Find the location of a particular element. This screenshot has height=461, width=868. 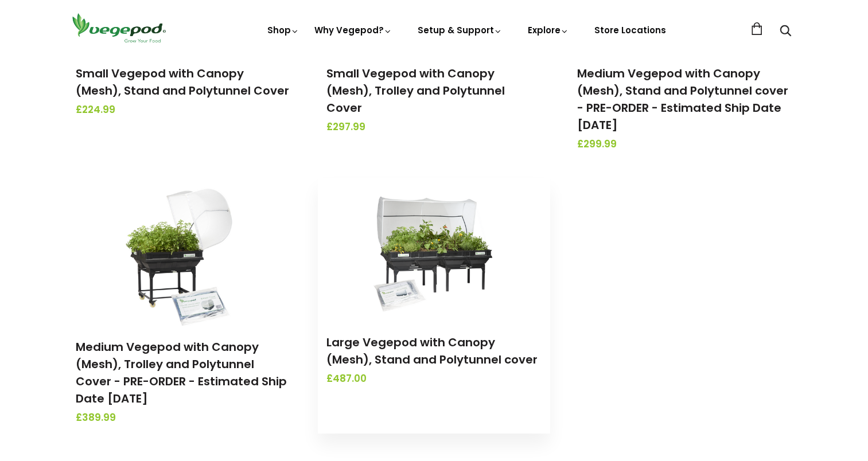

span: £487.00 is located at coordinates (434, 379).